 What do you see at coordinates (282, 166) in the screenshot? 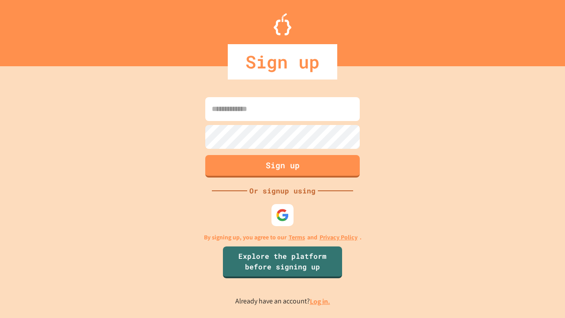
I see `button: Sign up` at bounding box center [282, 166].